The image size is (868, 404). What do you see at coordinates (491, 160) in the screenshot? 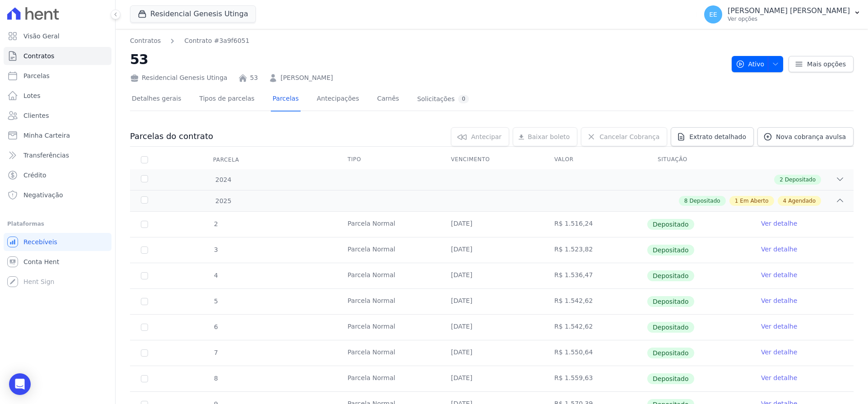
I see `th: Vencimento` at bounding box center [491, 160].